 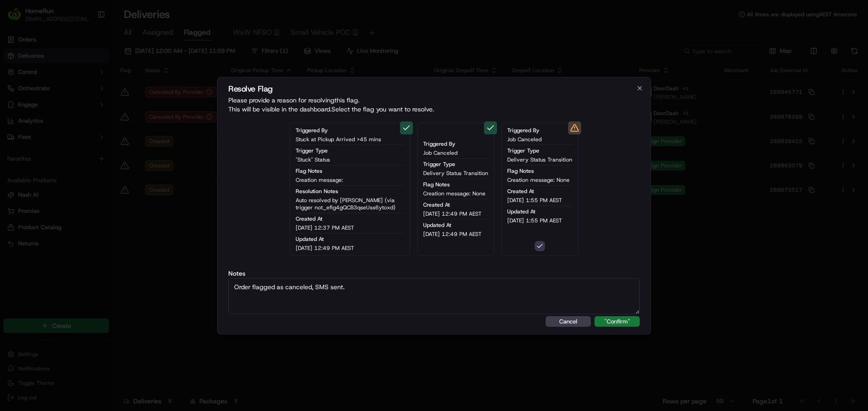 What do you see at coordinates (434, 104) in the screenshot?
I see `p: Please provide a reason for resolving this flag . This will be visible in the dashboard. Select t...` at bounding box center [434, 104].